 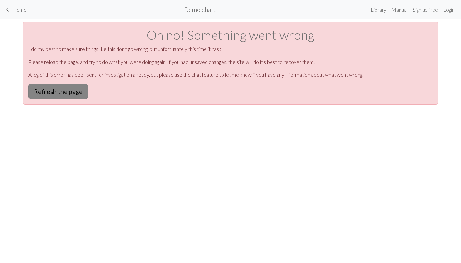 I want to click on p: Please reload the page, and try to do what you were doing again. If you had unsaved changes, the ..., so click(x=231, y=62).